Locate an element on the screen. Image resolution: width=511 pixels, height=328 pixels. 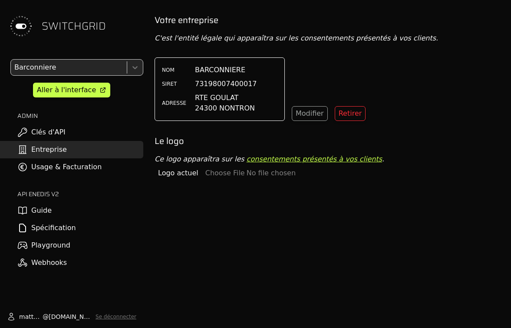
h2: ADMIN is located at coordinates (80, 116).